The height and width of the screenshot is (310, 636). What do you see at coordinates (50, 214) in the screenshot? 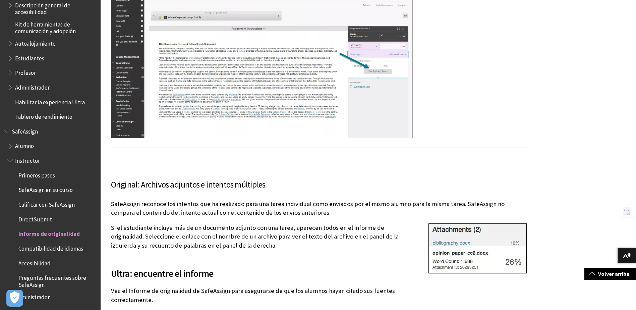
I see `nav: Book outline for Blackboard SafeAssign` at bounding box center [50, 214].